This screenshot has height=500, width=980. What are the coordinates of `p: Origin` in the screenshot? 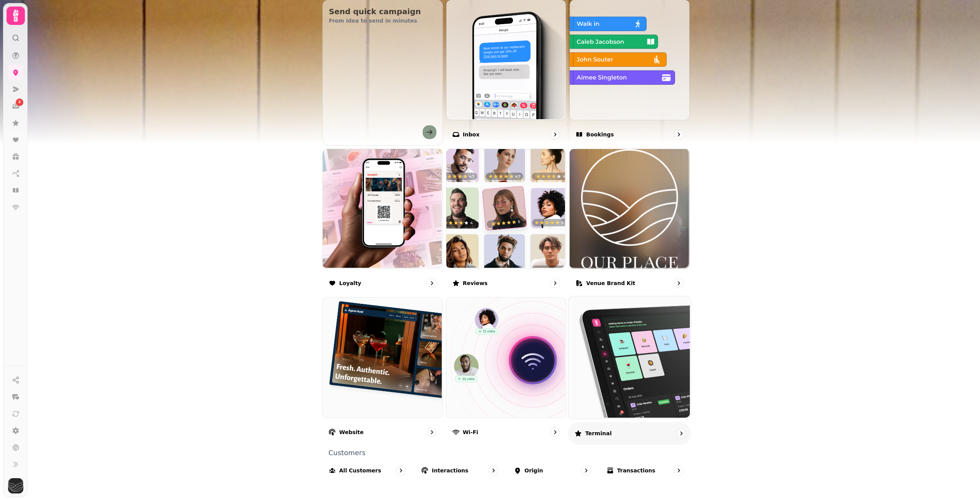 It's located at (534, 470).